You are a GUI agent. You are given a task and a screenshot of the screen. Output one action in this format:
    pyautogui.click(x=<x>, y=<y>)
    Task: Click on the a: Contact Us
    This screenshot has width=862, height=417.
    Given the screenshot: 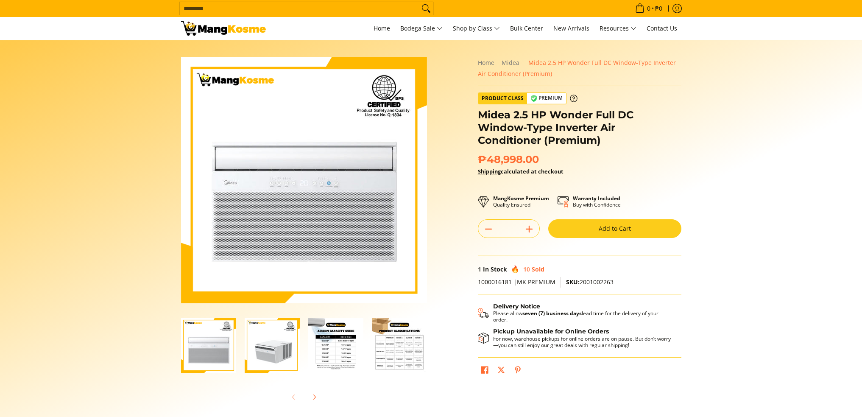 What is the action you would take?
    pyautogui.click(x=662, y=28)
    